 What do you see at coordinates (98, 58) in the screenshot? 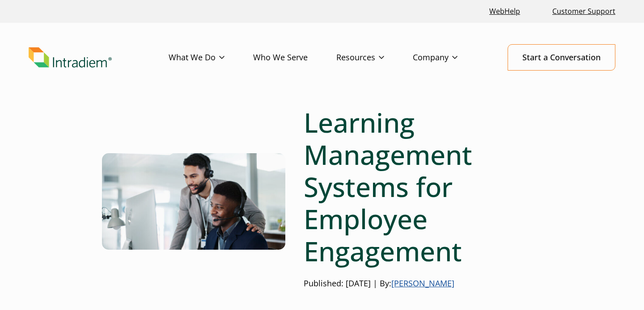
I see `a: Link to homepage of Intradiem` at bounding box center [98, 58].